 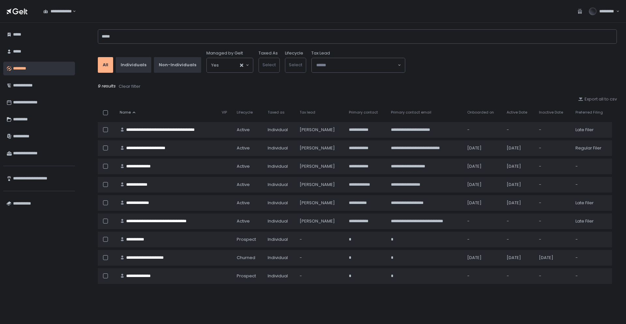 I want to click on span: Lifecycle, so click(x=245, y=112).